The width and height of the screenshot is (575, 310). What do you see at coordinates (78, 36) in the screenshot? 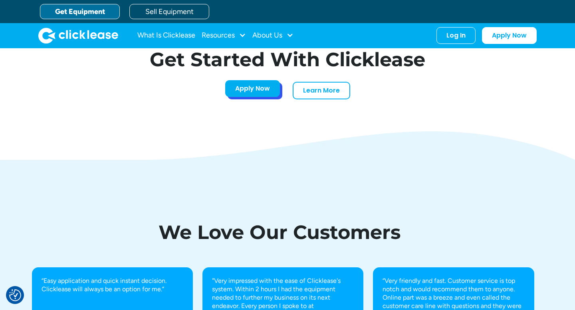
I see `a: home` at bounding box center [78, 36].